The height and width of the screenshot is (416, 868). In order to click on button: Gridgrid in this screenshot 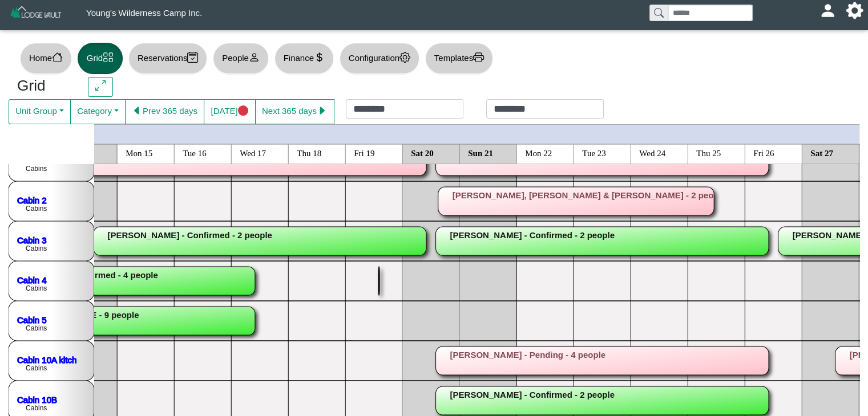, I will do `click(100, 58)`.